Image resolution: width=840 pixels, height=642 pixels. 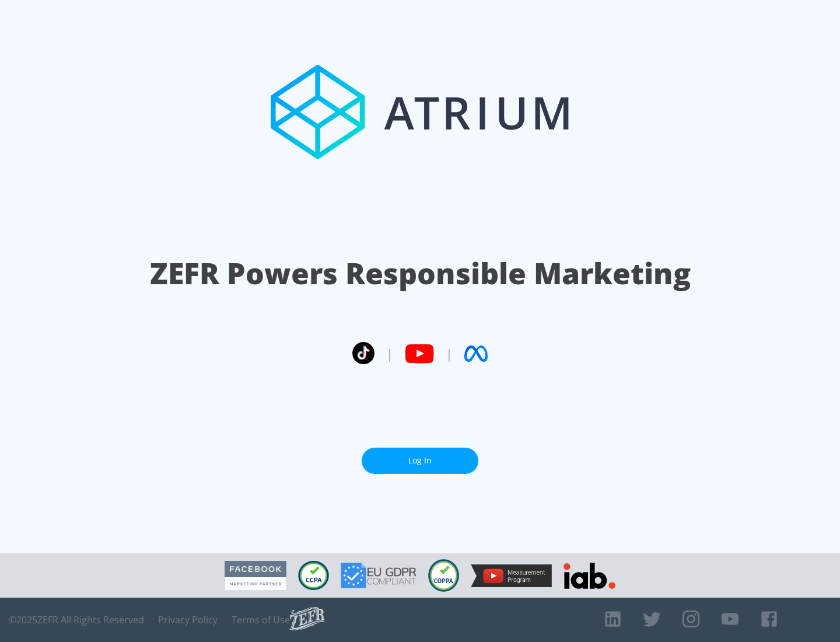 I want to click on img: IAB, so click(x=590, y=576).